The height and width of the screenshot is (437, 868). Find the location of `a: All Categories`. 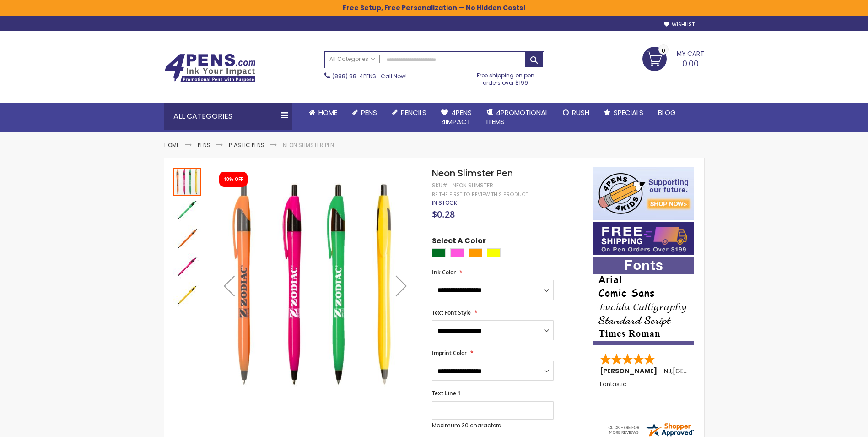

a: All Categories is located at coordinates (352, 59).